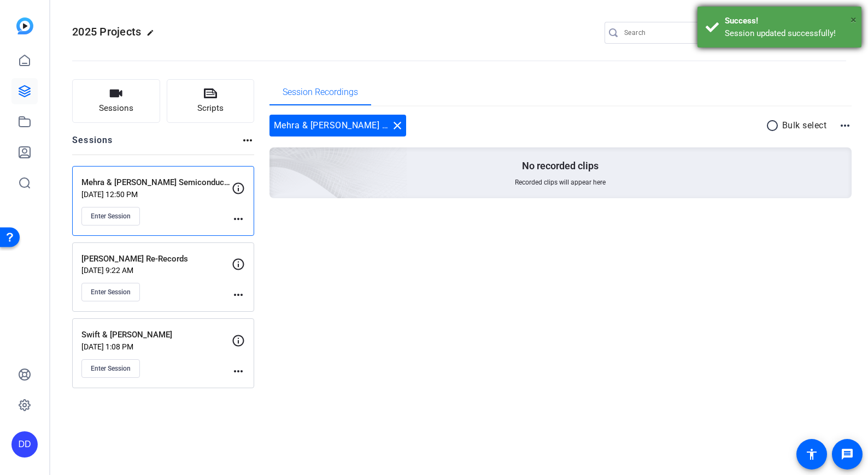 The height and width of the screenshot is (475, 868). I want to click on button: Close, so click(853, 19).